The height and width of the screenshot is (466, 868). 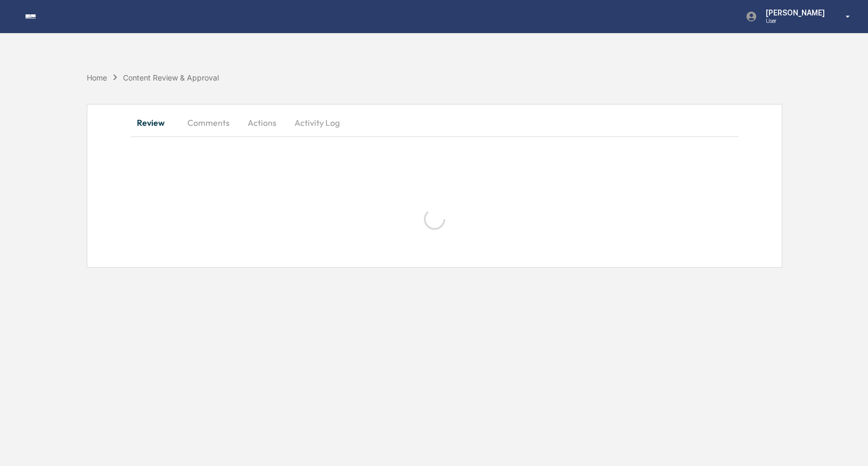 What do you see at coordinates (208, 122) in the screenshot?
I see `button: Comments` at bounding box center [208, 122].